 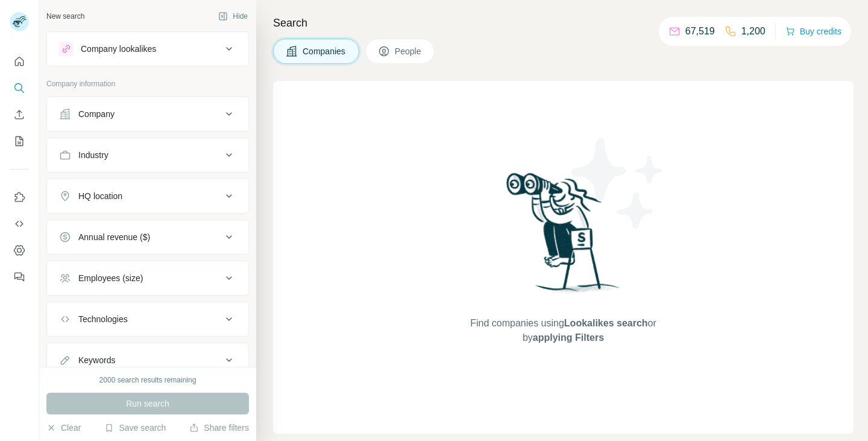 What do you see at coordinates (754, 31) in the screenshot?
I see `p: 1,200` at bounding box center [754, 31].